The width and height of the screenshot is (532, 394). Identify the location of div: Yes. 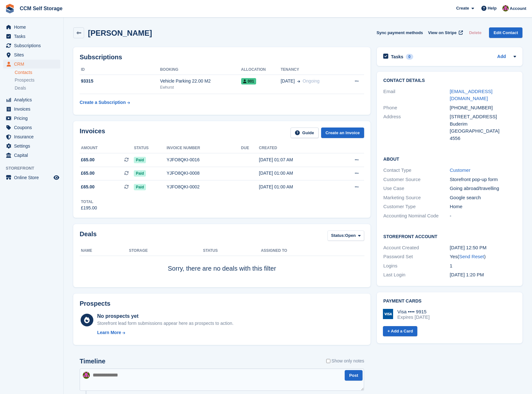
(483, 256).